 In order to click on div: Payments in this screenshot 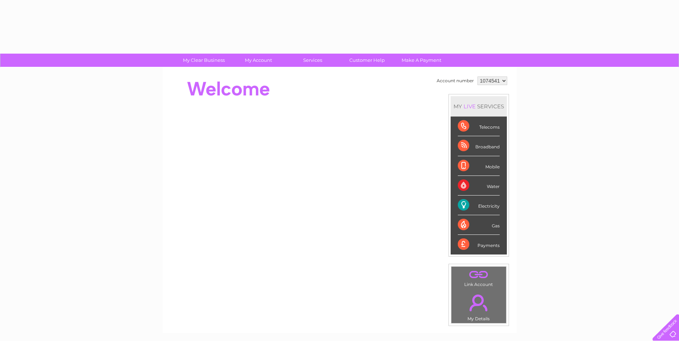, I will do `click(478, 245)`.